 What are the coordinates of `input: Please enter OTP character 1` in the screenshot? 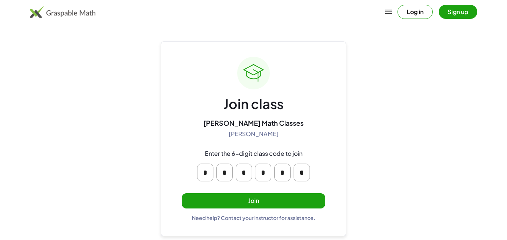 It's located at (205, 173).